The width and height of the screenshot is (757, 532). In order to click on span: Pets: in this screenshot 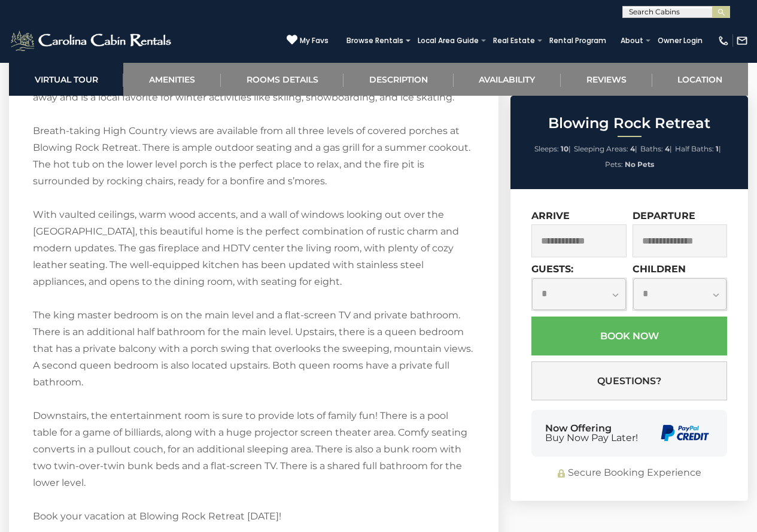, I will do `click(614, 164)`.